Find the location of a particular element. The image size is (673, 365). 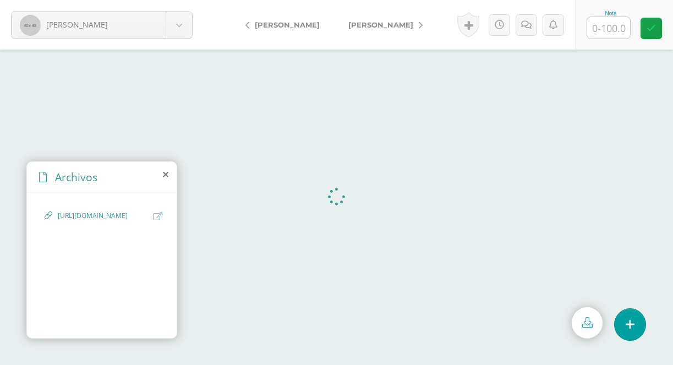

img: 40x40 is located at coordinates (30, 25).